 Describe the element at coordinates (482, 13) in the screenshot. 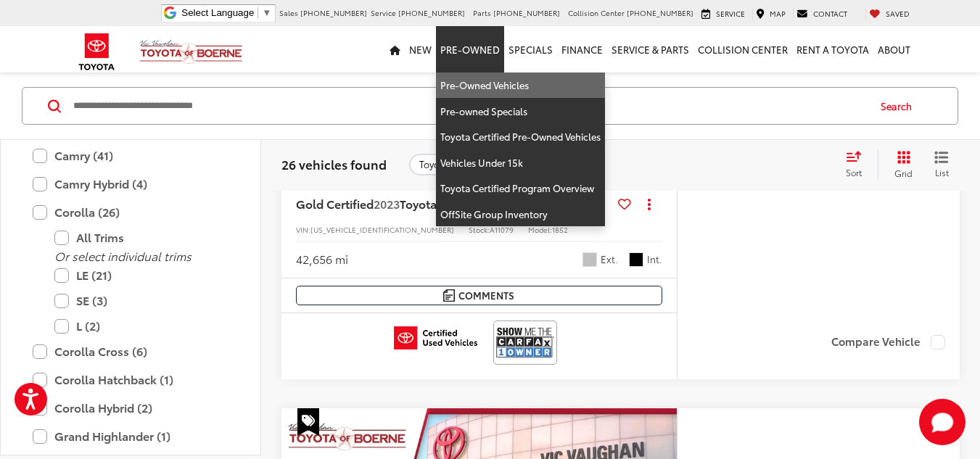

I see `span: Parts` at that location.